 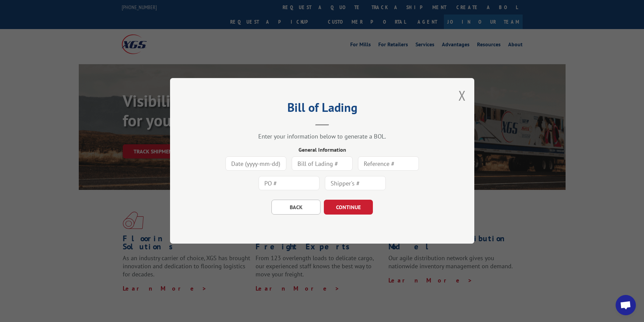 I want to click on input: Reference #, so click(x=388, y=164).